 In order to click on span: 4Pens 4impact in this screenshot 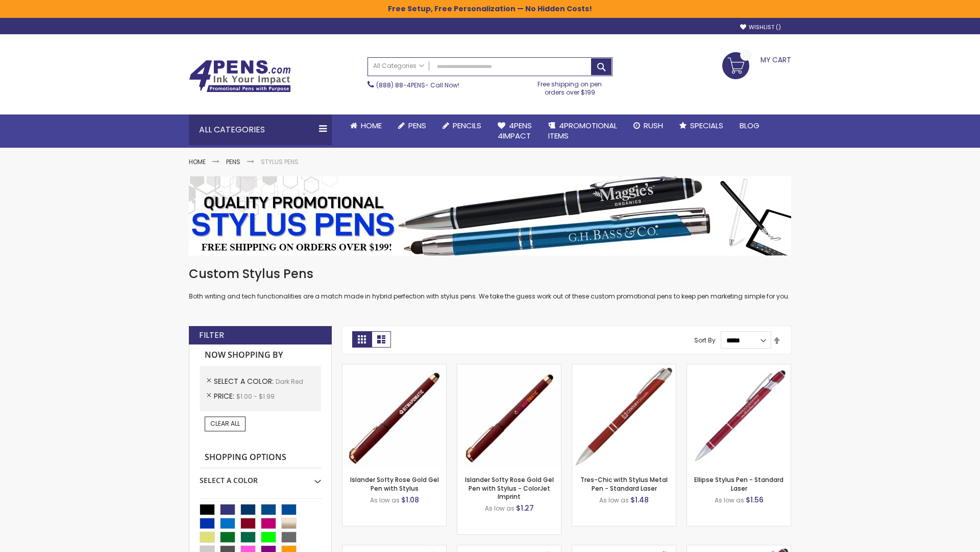, I will do `click(515, 131)`.